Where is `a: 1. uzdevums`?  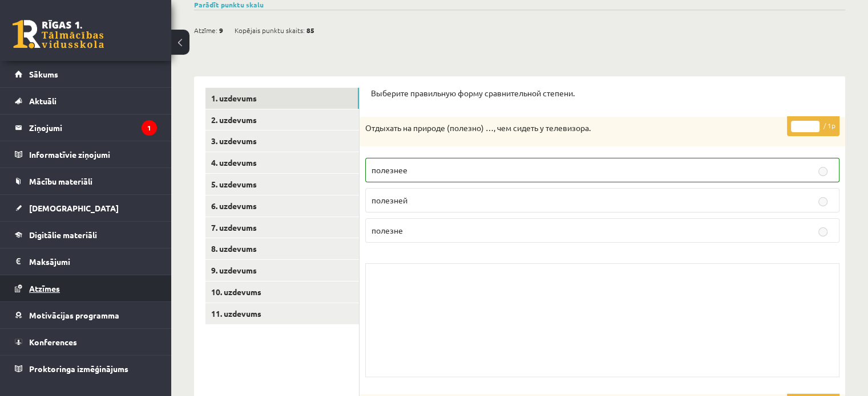
a: 1. uzdevums is located at coordinates (282, 98).